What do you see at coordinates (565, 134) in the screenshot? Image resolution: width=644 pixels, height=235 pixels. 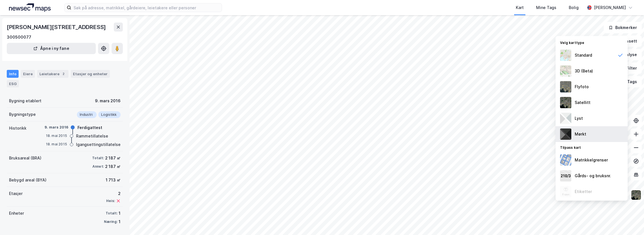 I see `img: nCdM7BzjoCAAAAAElFTkSuQmCC` at bounding box center [565, 134].